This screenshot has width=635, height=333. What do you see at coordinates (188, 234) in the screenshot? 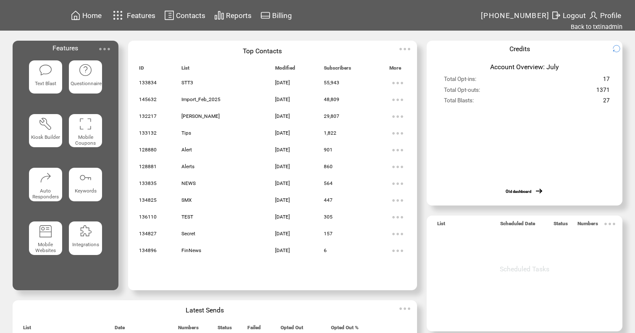
I see `span: Secret` at bounding box center [188, 234].